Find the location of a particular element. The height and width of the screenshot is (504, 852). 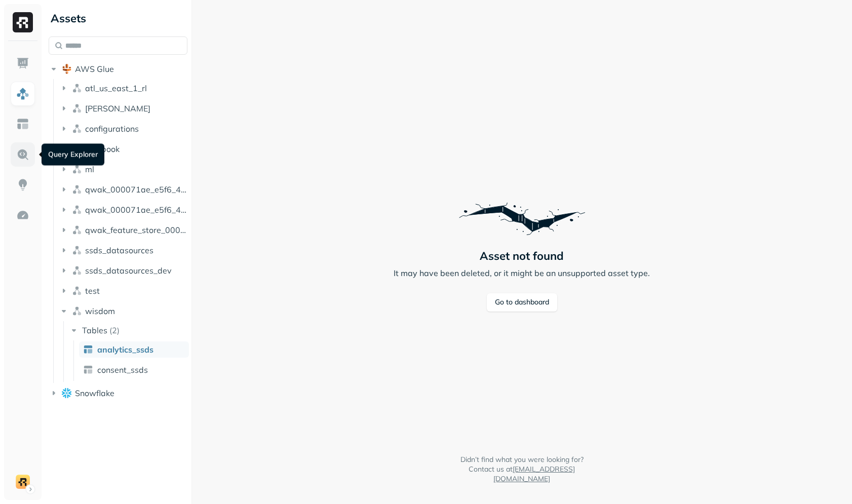

button: qwak_000071ae_e5f6_4c5f_97ab_2b533d00d294_analytics_data is located at coordinates (123, 189).